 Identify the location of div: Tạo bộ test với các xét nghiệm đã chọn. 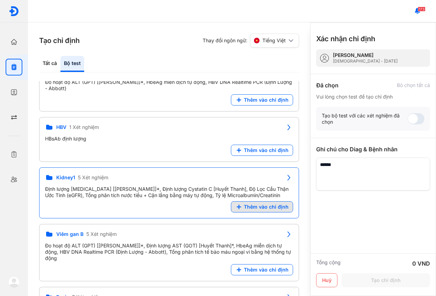
(365, 119).